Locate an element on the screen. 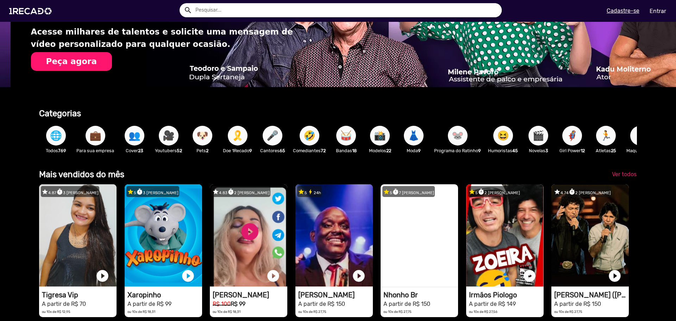 Image resolution: width=676 pixels, height=321 pixels. small: ou 10x de R$ 27,56 is located at coordinates (483, 311).